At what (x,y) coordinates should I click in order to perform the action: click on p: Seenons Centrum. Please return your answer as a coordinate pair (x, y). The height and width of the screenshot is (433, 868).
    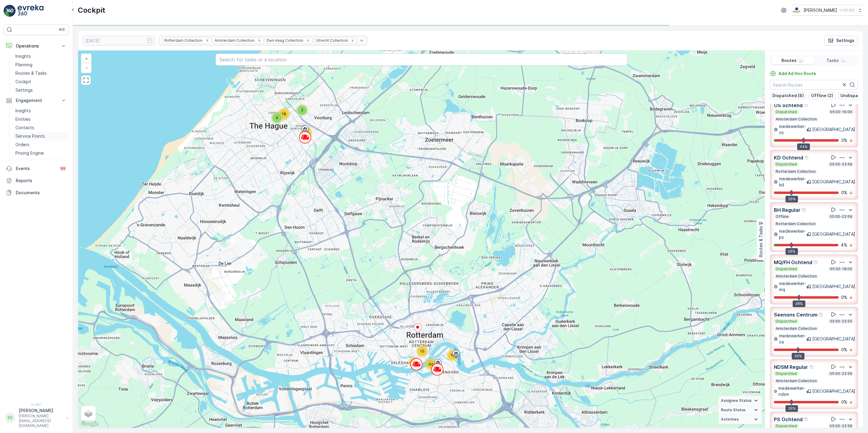
    Looking at the image, I should click on (796, 315).